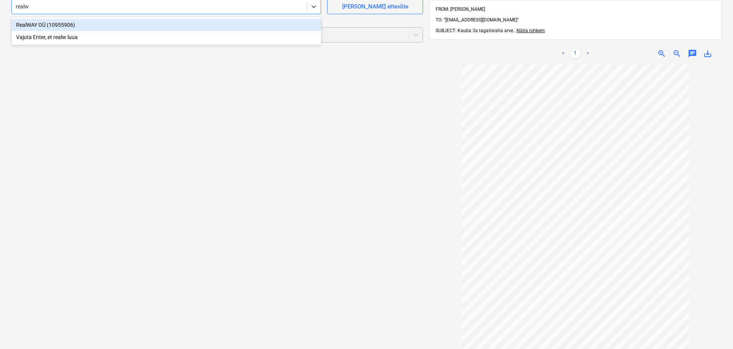 The width and height of the screenshot is (733, 349). What do you see at coordinates (587, 54) in the screenshot?
I see `a: Next page` at bounding box center [587, 54].